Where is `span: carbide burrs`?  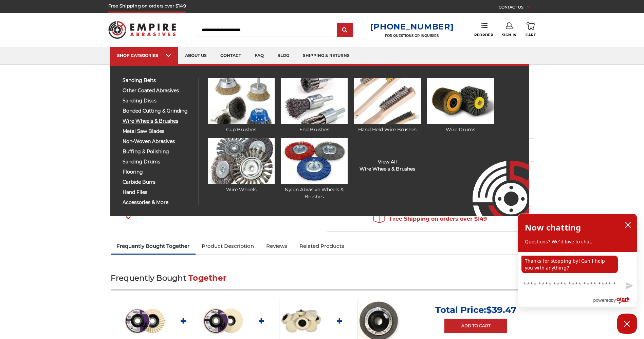 span: carbide burrs is located at coordinates (158, 182).